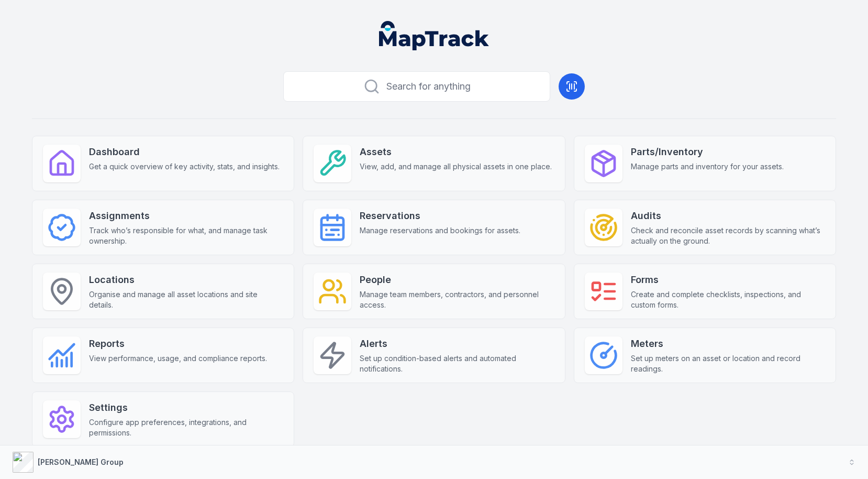 The height and width of the screenshot is (479, 868). Describe the element at coordinates (456, 166) in the screenshot. I see `span: View, add, and manage all physical assets in one place.` at that location.